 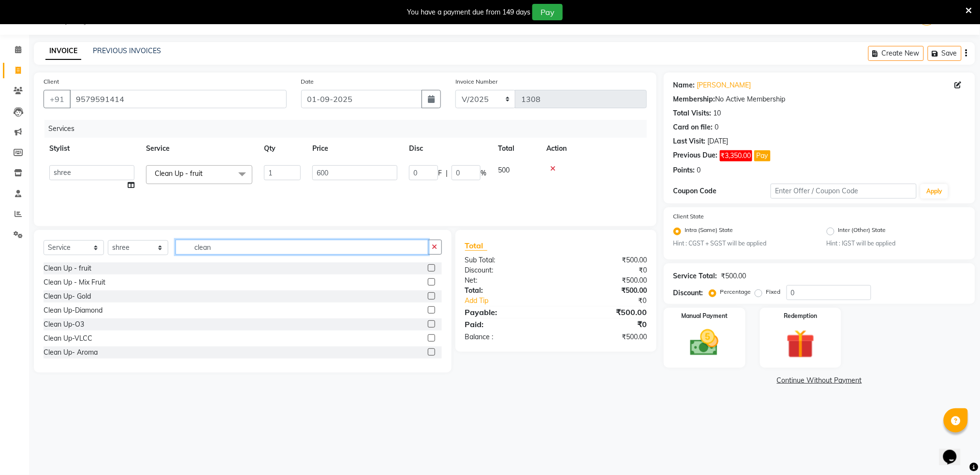 I want to click on th: Total, so click(x=517, y=148).